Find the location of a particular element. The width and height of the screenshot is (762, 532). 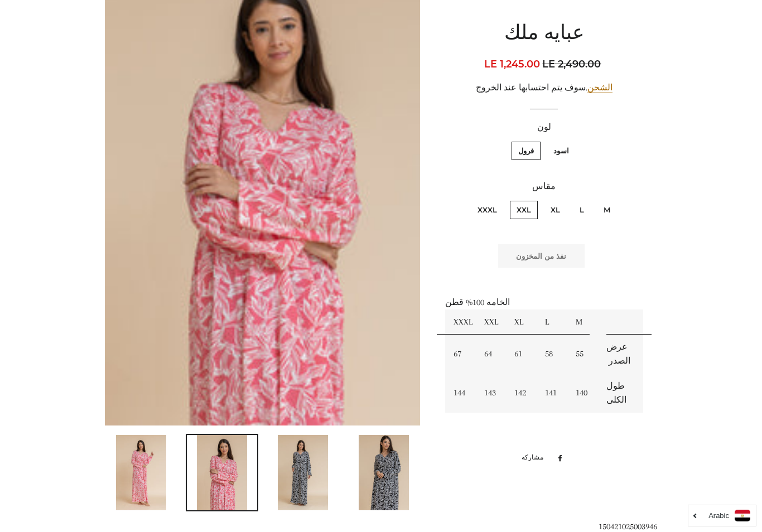

td: 144 is located at coordinates (460, 393).